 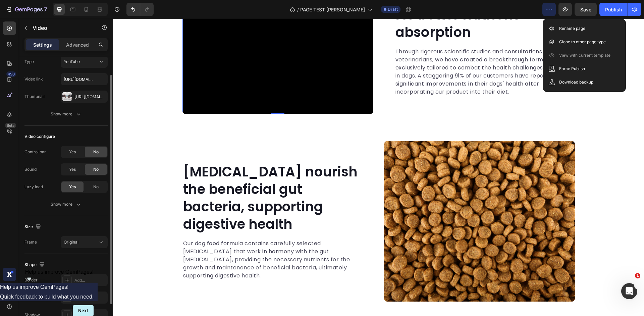 I want to click on p: Clone to other page type, so click(x=582, y=42).